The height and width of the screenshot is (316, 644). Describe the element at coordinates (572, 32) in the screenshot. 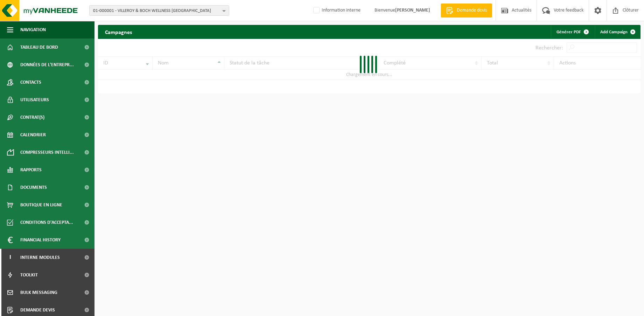

I see `a: Générer PDF` at that location.